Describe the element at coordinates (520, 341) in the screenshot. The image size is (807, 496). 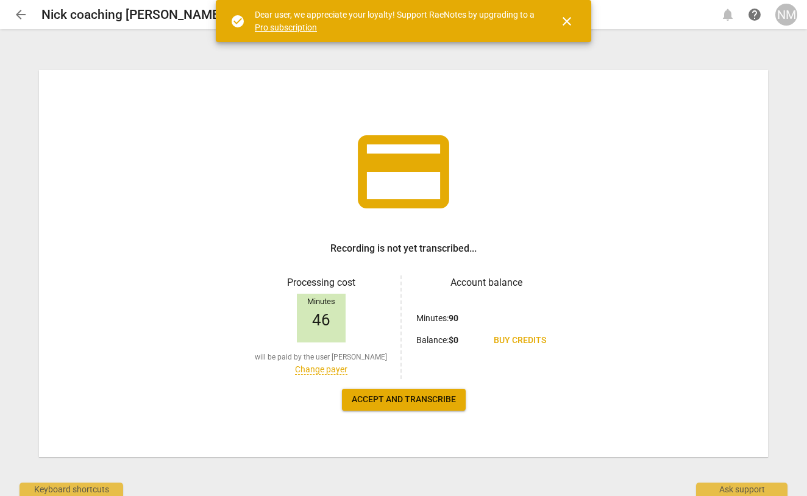
I see `a: Buy credits` at that location.